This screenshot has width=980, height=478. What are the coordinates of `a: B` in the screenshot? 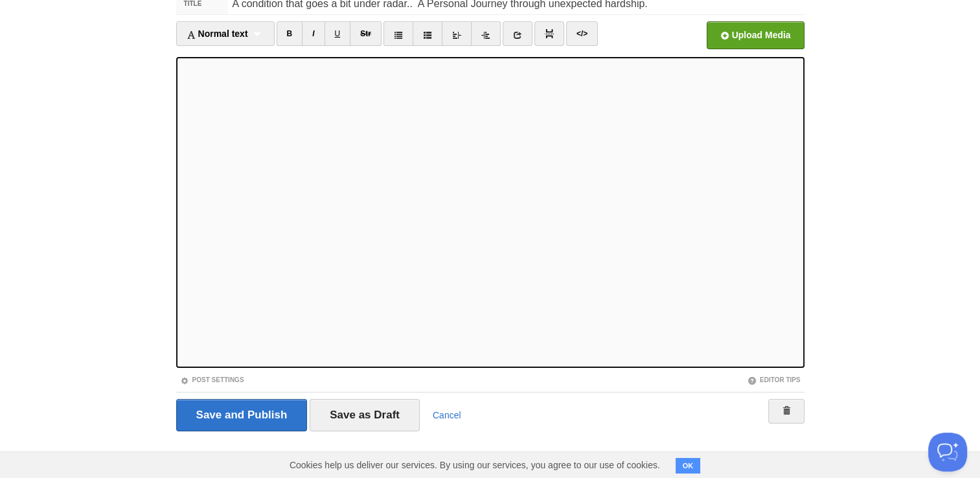 It's located at (290, 33).